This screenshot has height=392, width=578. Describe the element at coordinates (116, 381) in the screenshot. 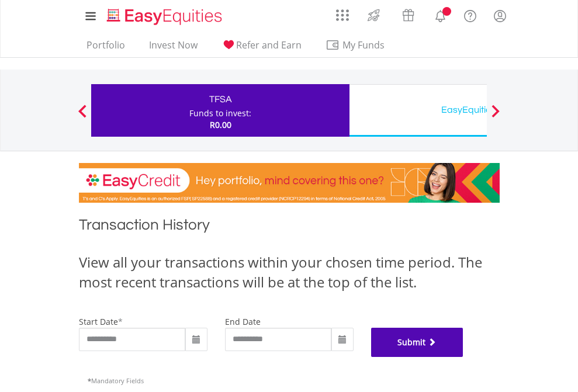

I see `span: Mandatory Fields` at that location.